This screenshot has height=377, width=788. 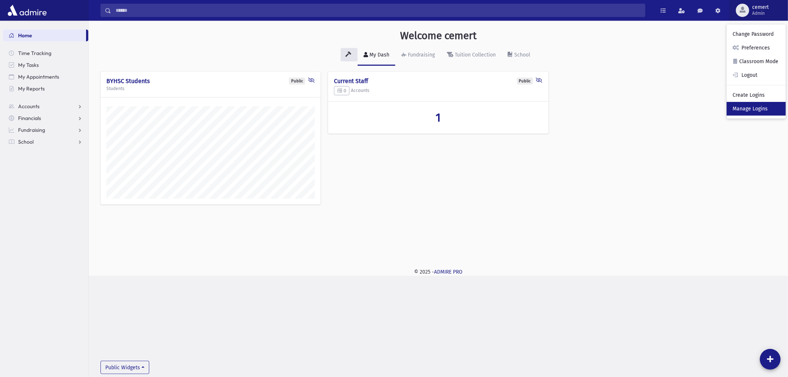 I want to click on h4: Current Staff, so click(x=438, y=81).